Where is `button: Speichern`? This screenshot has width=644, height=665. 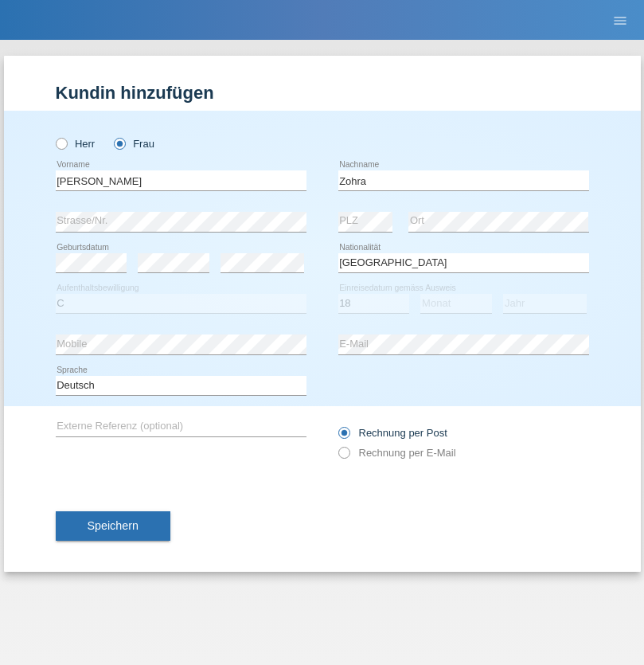 button: Speichern is located at coordinates (113, 527).